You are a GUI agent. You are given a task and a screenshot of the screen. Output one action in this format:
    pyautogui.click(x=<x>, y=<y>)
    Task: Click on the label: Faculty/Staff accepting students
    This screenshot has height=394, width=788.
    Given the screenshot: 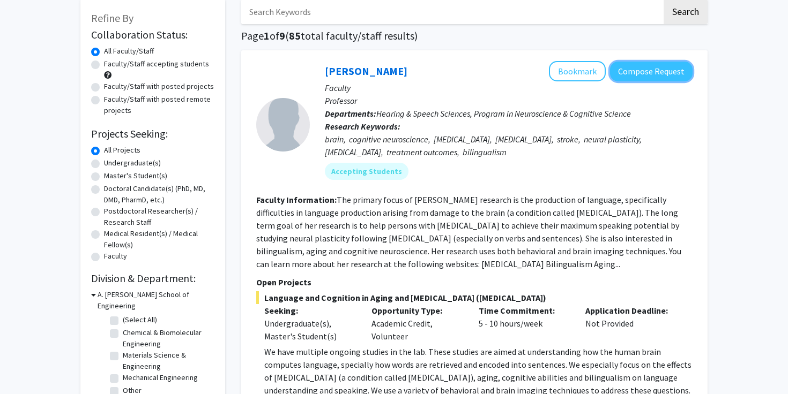 What is the action you would take?
    pyautogui.click(x=156, y=64)
    